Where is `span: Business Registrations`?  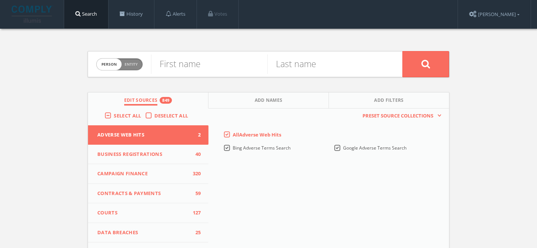 span: Business Registrations is located at coordinates (144, 154).